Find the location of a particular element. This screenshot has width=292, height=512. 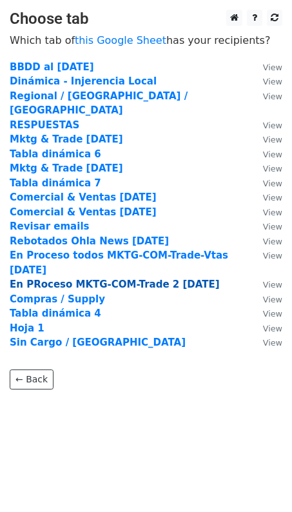

a: Tabla dinámica 4 is located at coordinates (55, 314).